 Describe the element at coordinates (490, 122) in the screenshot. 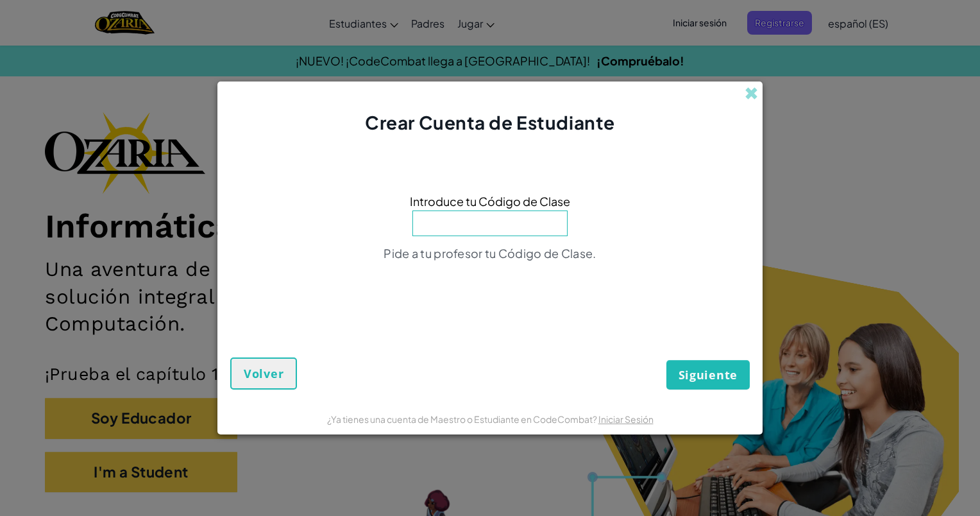

I see `span: Crear Cuenta de Estudiante` at that location.